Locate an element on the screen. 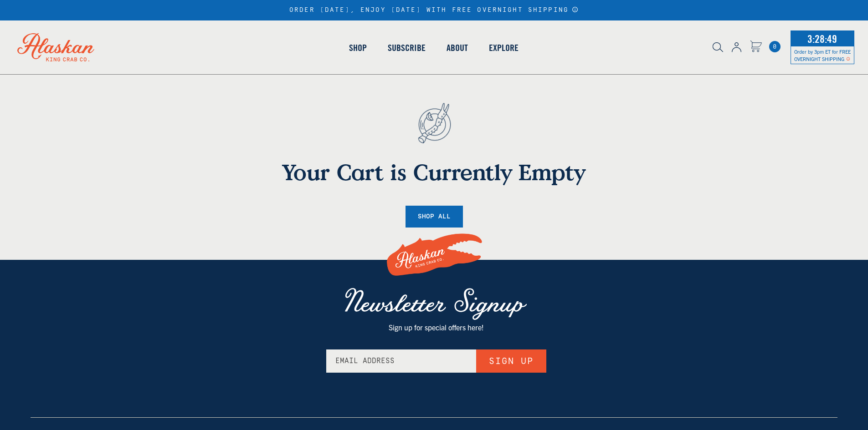 The height and width of the screenshot is (430, 868). a: Explore is located at coordinates (503, 48).